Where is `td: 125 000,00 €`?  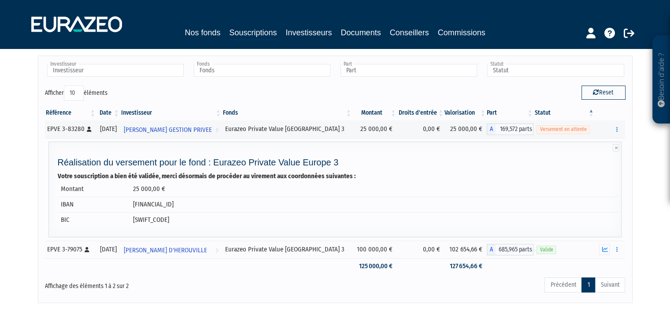 td: 125 000,00 € is located at coordinates (375, 266).